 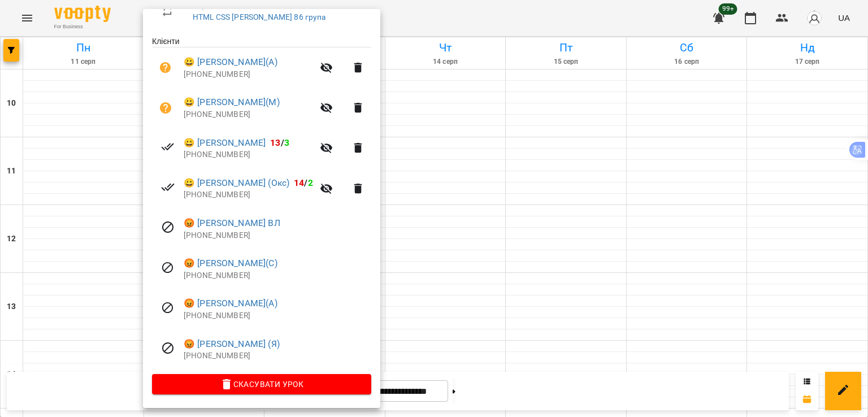 What do you see at coordinates (262, 384) in the screenshot?
I see `span: Скасувати Урок` at bounding box center [262, 384].